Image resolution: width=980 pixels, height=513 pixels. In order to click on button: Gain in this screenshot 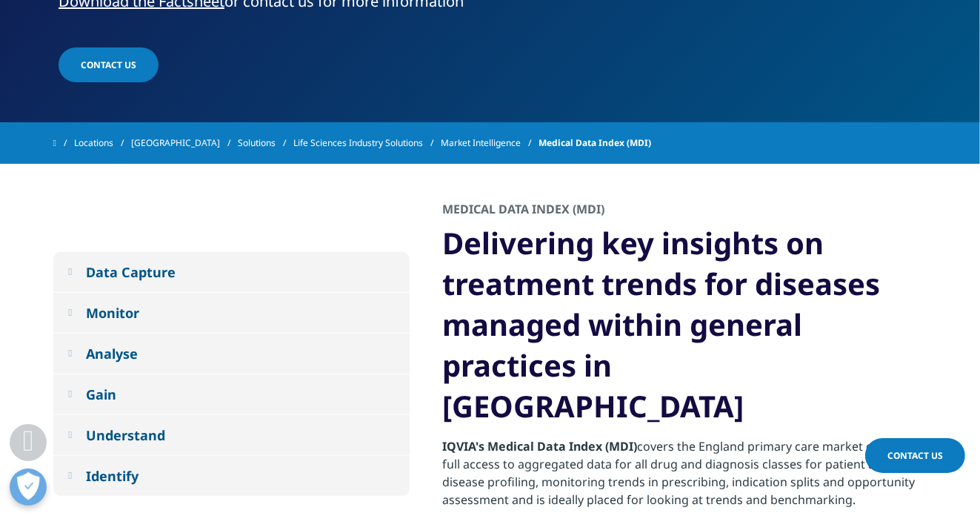, I will do `click(231, 394)`.